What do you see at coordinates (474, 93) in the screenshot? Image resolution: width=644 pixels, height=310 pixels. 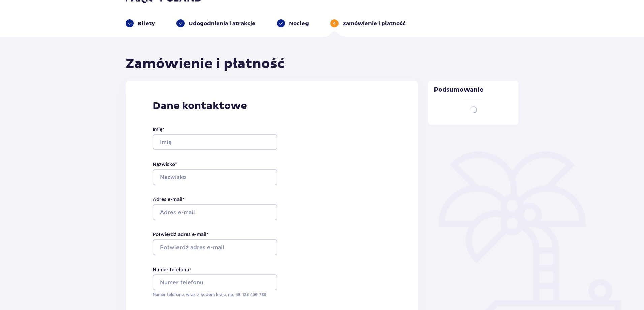 I see `p: Podsumowanie` at bounding box center [474, 93].